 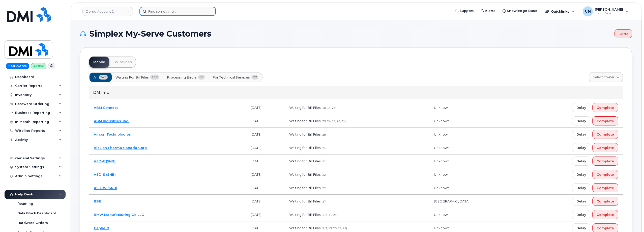 I want to click on span: 27, so click(x=254, y=77).